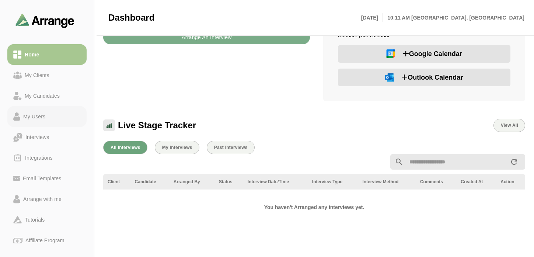 The height and width of the screenshot is (257, 534). What do you see at coordinates (125, 147) in the screenshot?
I see `span: All Interviews` at bounding box center [125, 147].